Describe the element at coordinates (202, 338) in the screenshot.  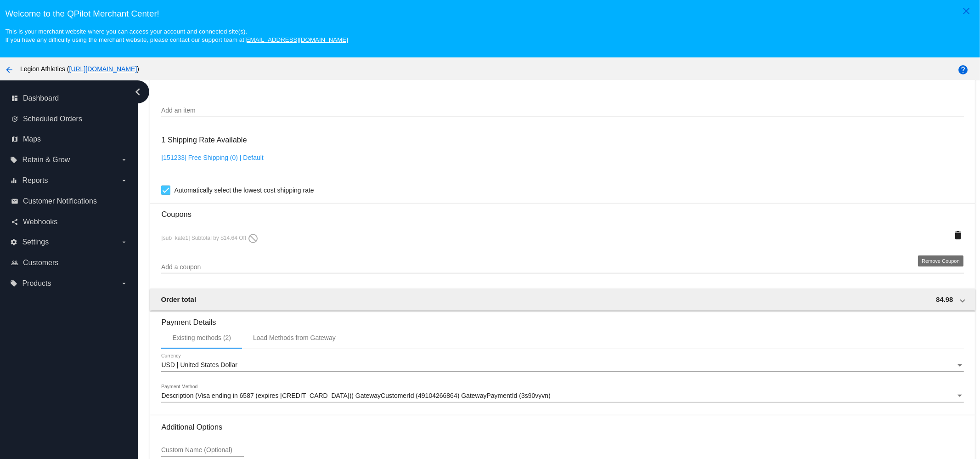
I see `div: Existing methods (2)` at that location.